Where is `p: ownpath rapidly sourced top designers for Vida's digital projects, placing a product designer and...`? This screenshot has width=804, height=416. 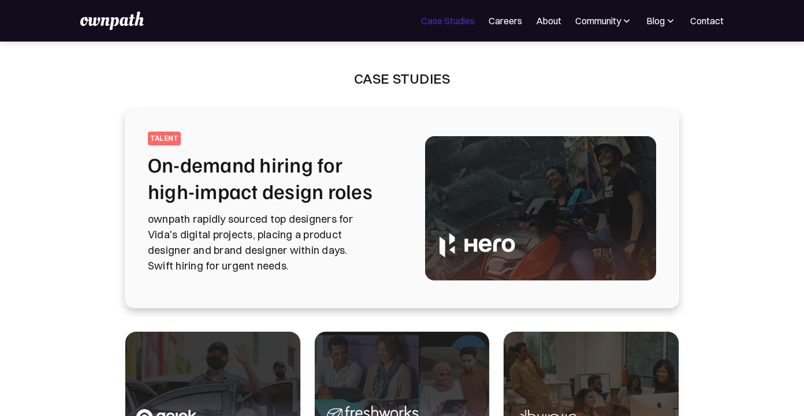 p: ownpath rapidly sourced top designers for Vida's digital projects, placing a product designer and... is located at coordinates (273, 242).